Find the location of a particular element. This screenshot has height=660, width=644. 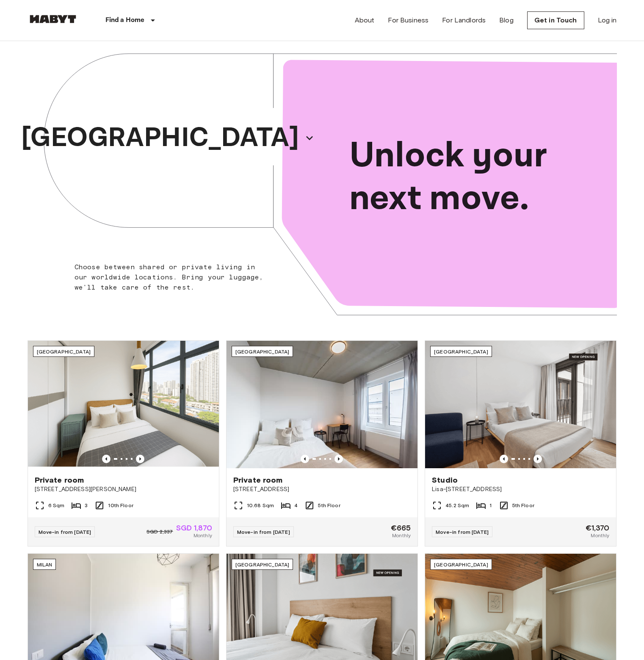

span: €665 is located at coordinates (401, 528).